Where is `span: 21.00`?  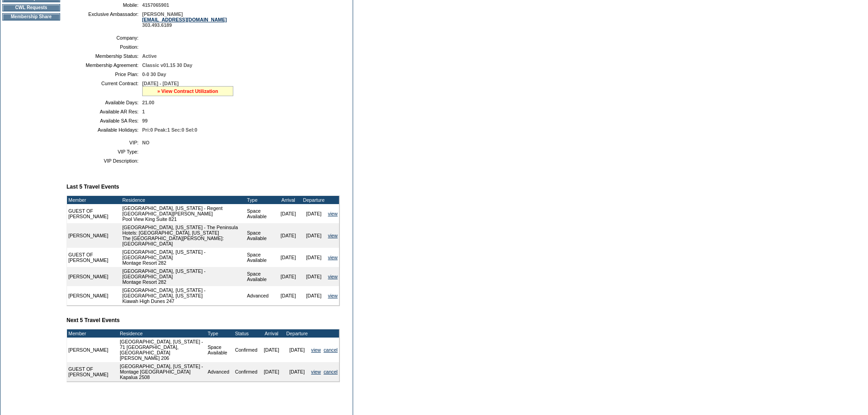
span: 21.00 is located at coordinates (148, 102).